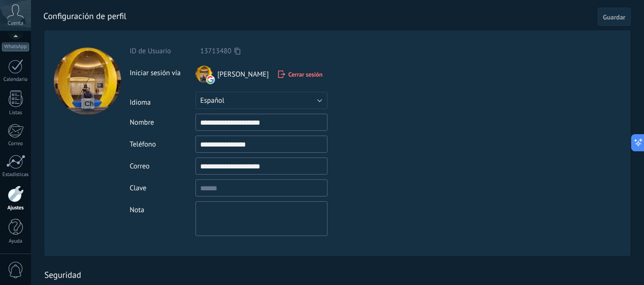 Image resolution: width=644 pixels, height=285 pixels. I want to click on div: Clave, so click(163, 188).